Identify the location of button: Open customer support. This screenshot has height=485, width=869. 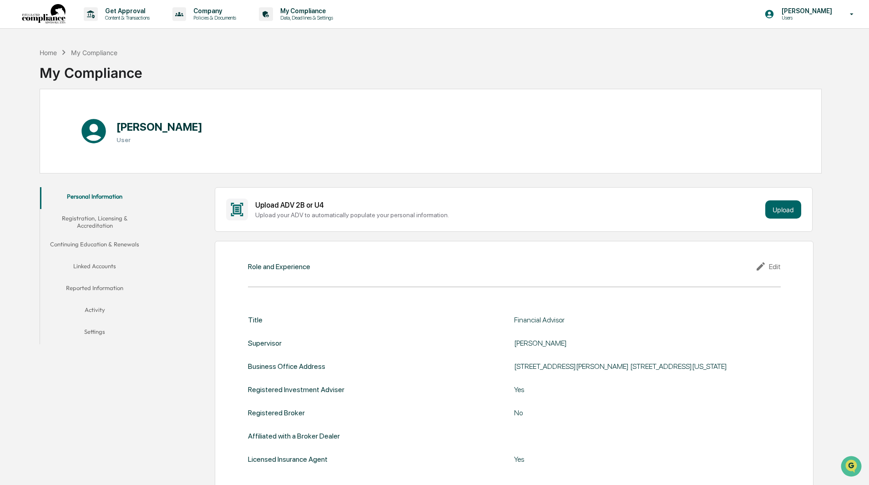
(11, 11).